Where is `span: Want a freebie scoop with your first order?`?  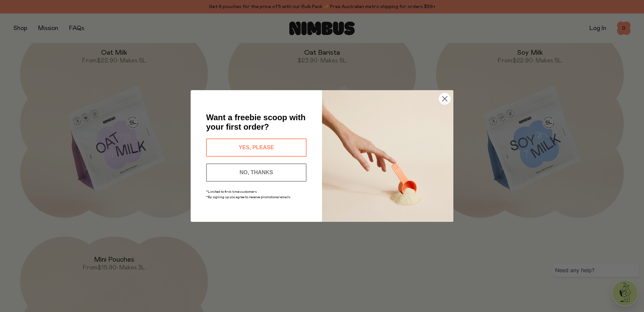
span: Want a freebie scoop with your first order? is located at coordinates (256, 122).